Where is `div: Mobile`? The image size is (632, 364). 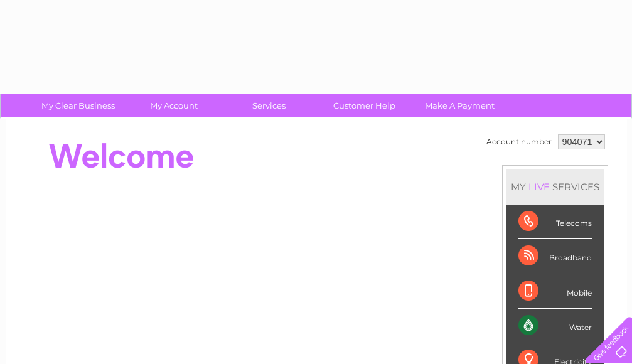 div: Mobile is located at coordinates (555, 291).